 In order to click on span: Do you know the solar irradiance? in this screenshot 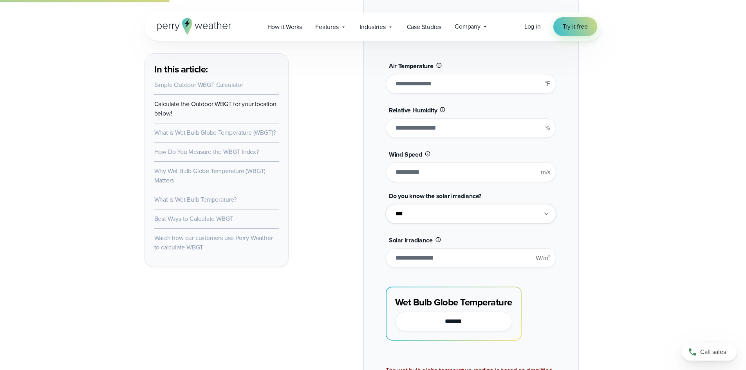, I will do `click(435, 196)`.